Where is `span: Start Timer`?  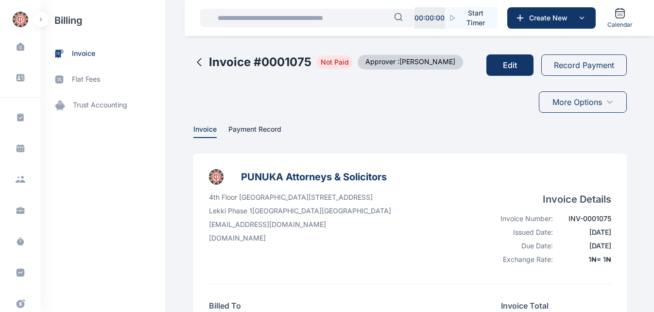 span: Start Timer is located at coordinates (476, 18).